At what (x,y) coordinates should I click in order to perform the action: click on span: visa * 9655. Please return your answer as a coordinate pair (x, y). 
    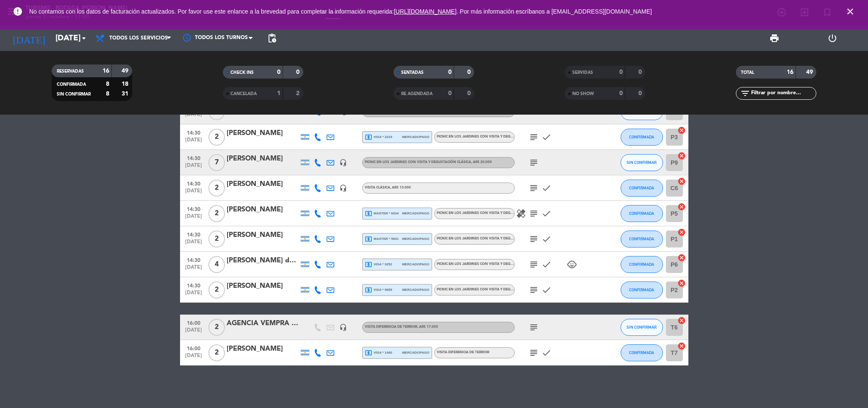
    Looking at the image, I should click on (379, 290).